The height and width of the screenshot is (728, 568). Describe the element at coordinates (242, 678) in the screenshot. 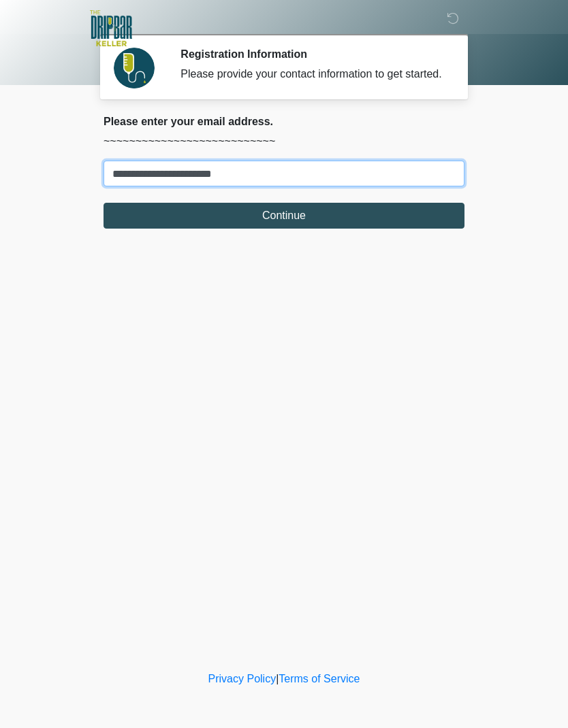

I see `a: Privacy Policy` at that location.